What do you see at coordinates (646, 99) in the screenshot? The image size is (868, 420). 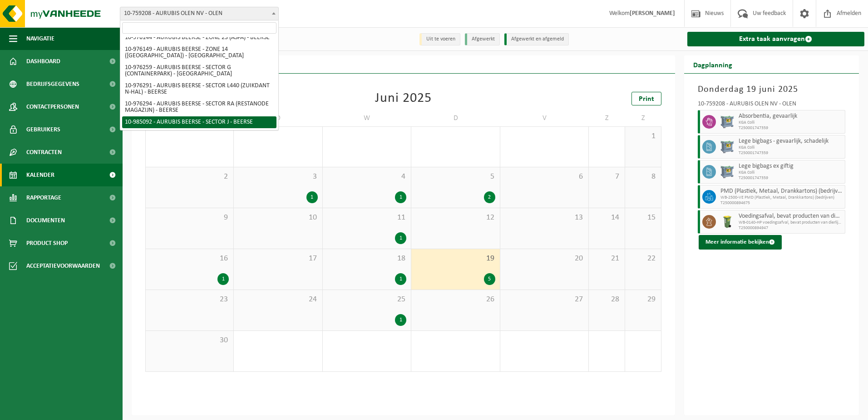 I see `span: Print` at bounding box center [646, 99].